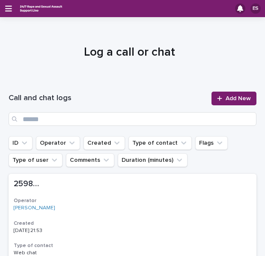 This screenshot has width=265, height=256. I want to click on img: rhQMoQhaT3yELyF149Cw, so click(41, 9).